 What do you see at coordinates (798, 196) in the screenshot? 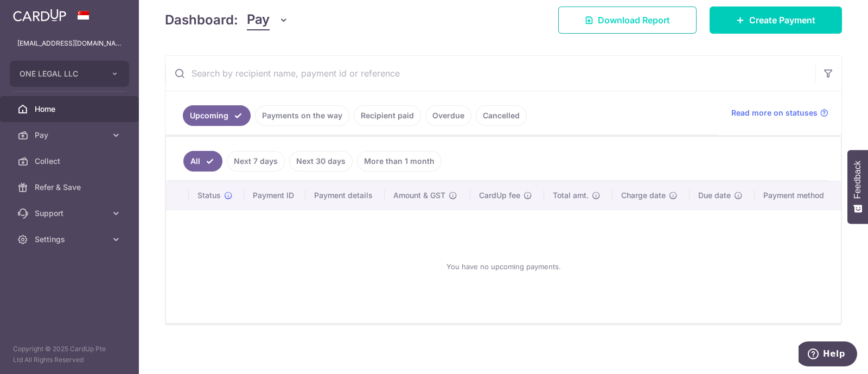
I see `th: Payment method` at bounding box center [798, 196].